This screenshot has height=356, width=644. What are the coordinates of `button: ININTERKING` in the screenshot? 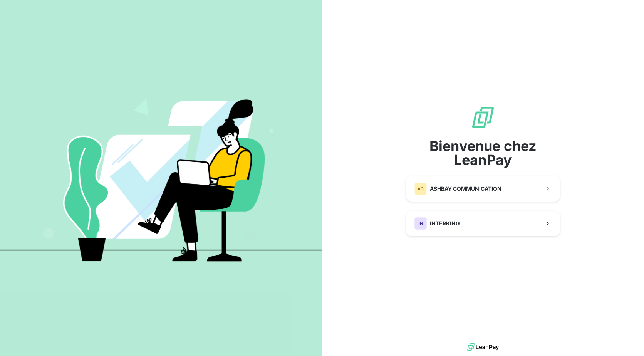 It's located at (483, 223).